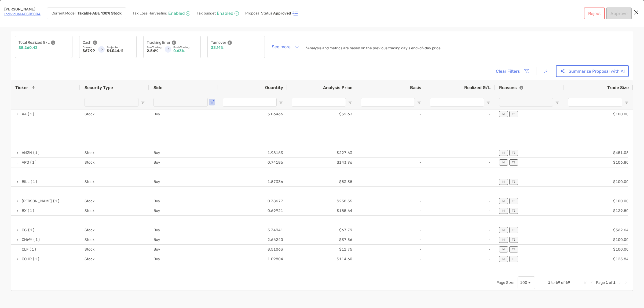 The height and width of the screenshot is (308, 644). Describe the element at coordinates (322, 162) in the screenshot. I see `div: $143.96` at that location.